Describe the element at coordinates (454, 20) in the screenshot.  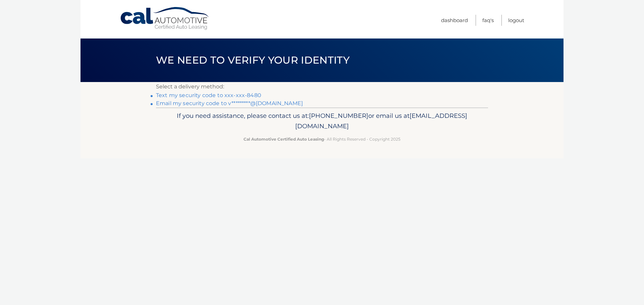
I see `a: Dashboard` at that location.